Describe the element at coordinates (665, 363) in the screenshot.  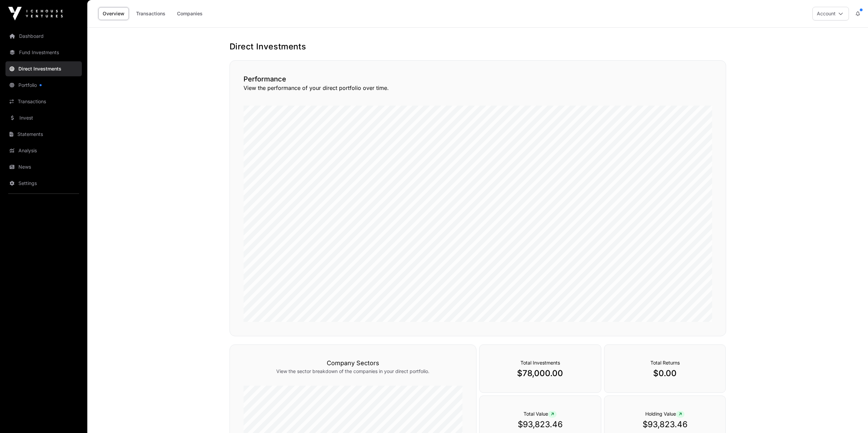
I see `span: Total Returns` at that location.